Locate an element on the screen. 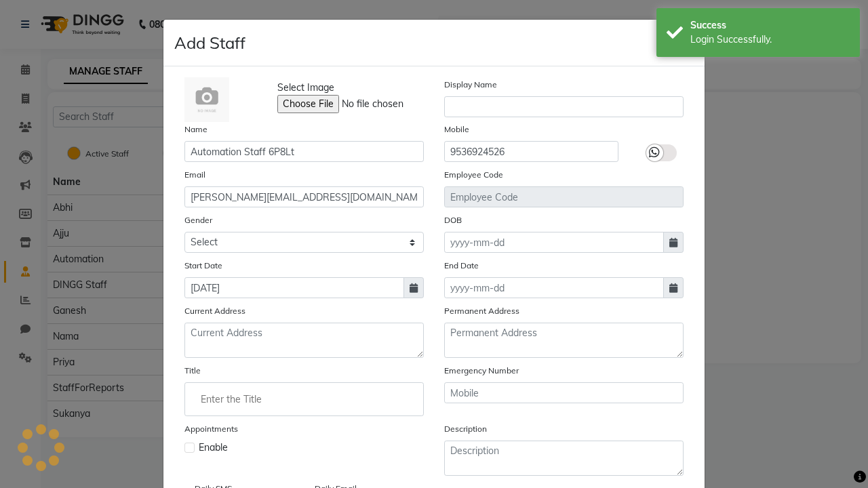 Image resolution: width=868 pixels, height=488 pixels. span: Enable is located at coordinates (212, 447).